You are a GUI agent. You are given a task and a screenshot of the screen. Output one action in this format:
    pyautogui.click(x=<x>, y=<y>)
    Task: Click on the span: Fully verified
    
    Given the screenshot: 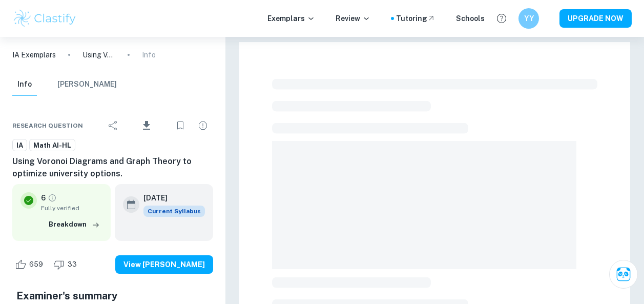 What is the action you would take?
    pyautogui.click(x=72, y=208)
    